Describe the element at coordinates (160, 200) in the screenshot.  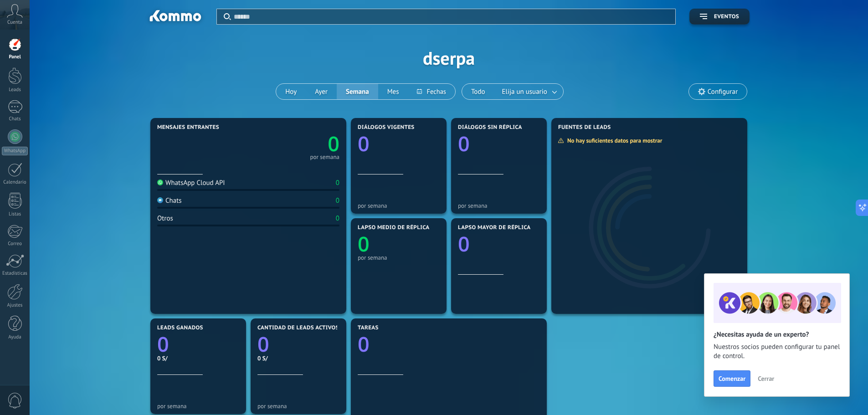
I see `img: Chats` at that location.